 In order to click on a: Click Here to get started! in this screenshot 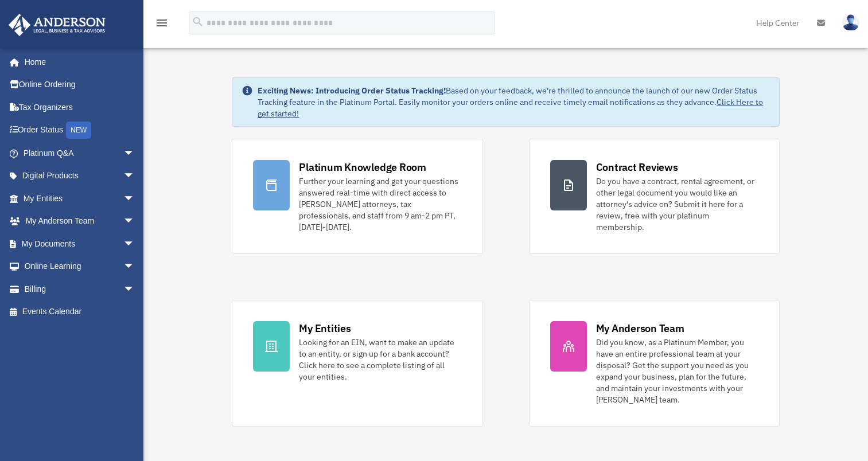, I will do `click(510, 108)`.